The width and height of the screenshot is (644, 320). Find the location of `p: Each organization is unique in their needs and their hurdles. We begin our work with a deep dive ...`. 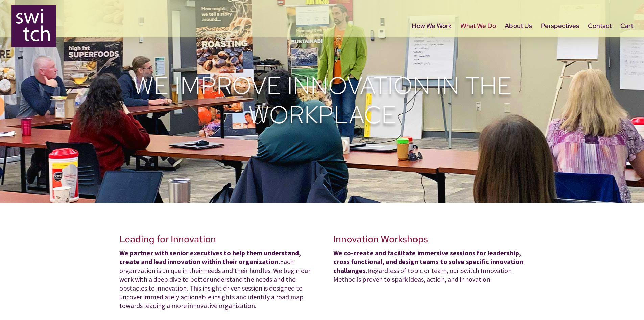

p: Each organization is unique in their needs and their hurdles. We begin our work with a deep dive ... is located at coordinates (215, 279).